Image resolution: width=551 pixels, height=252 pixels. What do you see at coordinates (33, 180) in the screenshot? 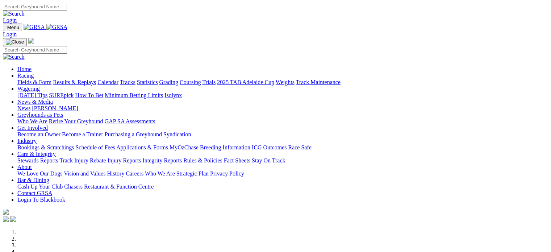
I see `a: Bar & Dining` at bounding box center [33, 180].